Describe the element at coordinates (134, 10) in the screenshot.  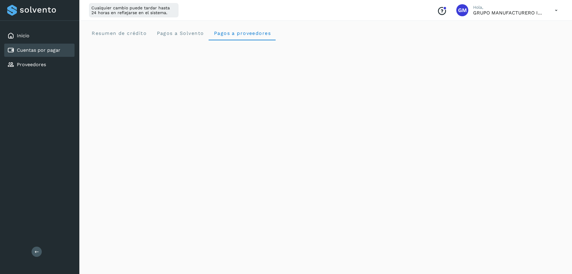
I see `div: Cualquier cambio puede tardar hasta 24 horas en reflejarse en el sistema.` at that location.